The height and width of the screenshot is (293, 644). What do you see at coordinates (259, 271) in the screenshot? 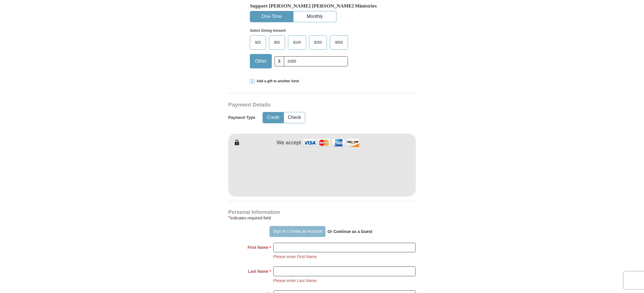
I see `strong: Last Name` at bounding box center [259, 271].